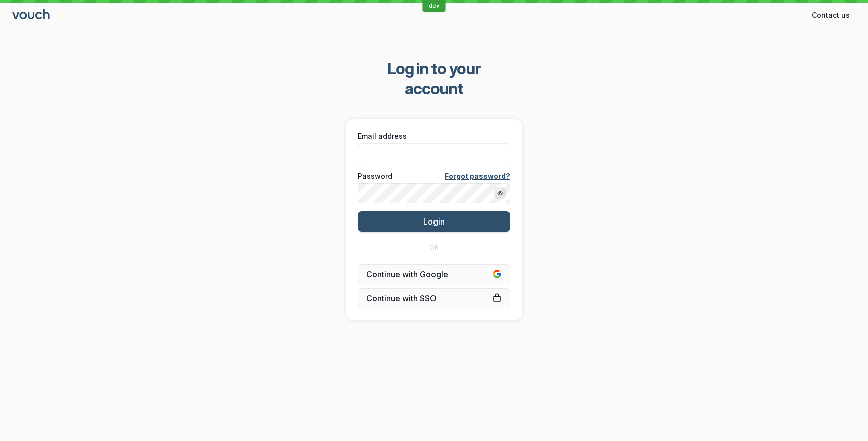  What do you see at coordinates (382, 136) in the screenshot?
I see `span: Email address` at bounding box center [382, 136].